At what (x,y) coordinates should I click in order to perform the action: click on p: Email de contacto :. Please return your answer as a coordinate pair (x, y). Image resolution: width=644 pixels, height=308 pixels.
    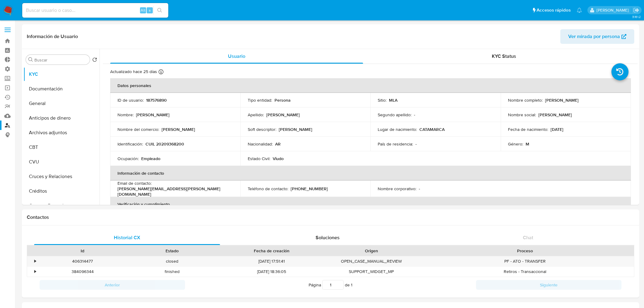
    Looking at the image, I should click on (135, 183).